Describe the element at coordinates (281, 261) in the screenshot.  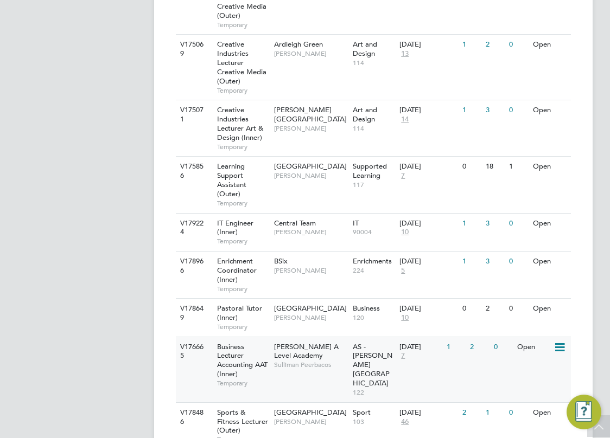
I see `span: BSix` at that location.